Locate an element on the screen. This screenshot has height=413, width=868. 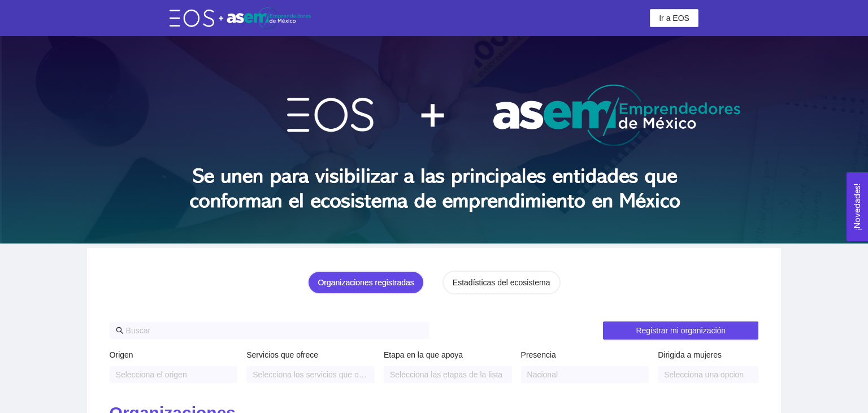
input: Buscar is located at coordinates (275, 331).